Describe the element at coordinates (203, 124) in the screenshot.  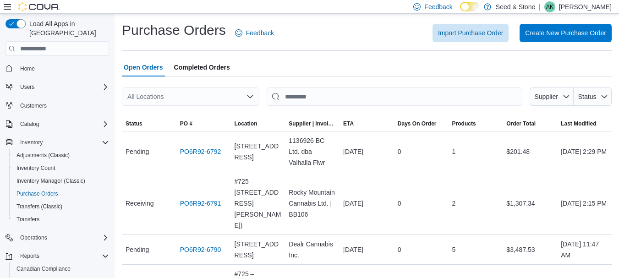
I see `button: PO #` at that location.